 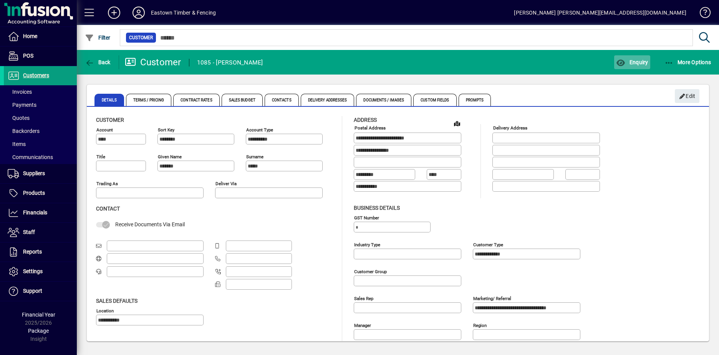 What do you see at coordinates (702, 14) in the screenshot?
I see `a: Knowledge Base` at bounding box center [702, 14].